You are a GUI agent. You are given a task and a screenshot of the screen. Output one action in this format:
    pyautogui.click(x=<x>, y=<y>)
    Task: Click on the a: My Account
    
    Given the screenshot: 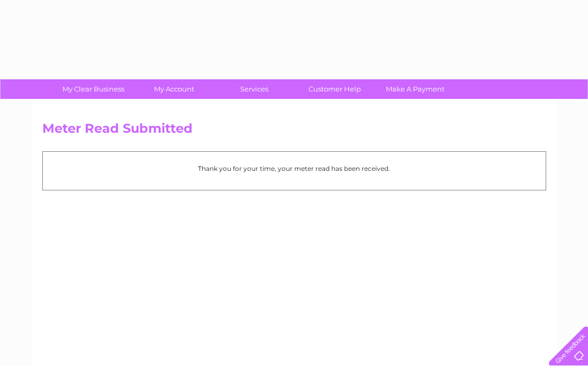 What is the action you would take?
    pyautogui.click(x=174, y=89)
    